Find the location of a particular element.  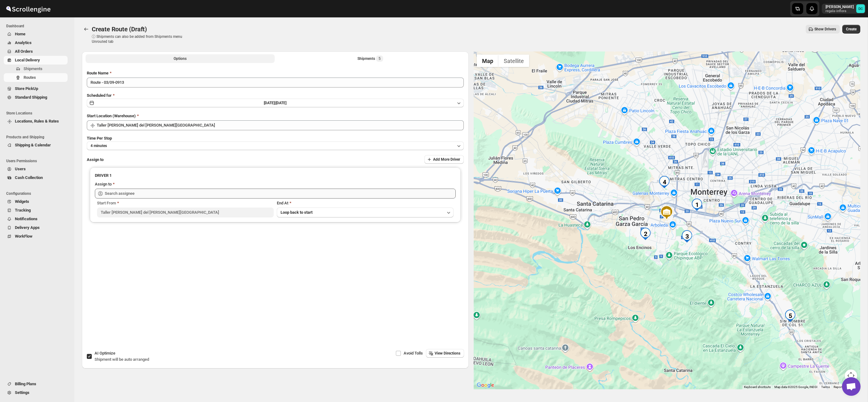

div: 3 is located at coordinates (687, 237).